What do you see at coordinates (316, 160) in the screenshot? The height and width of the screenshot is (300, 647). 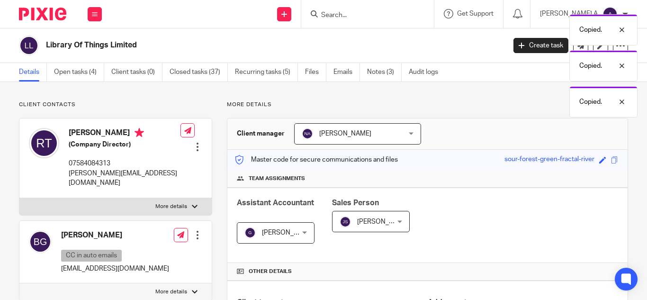 I see `p: Master code for secure communications and files` at bounding box center [316, 160].